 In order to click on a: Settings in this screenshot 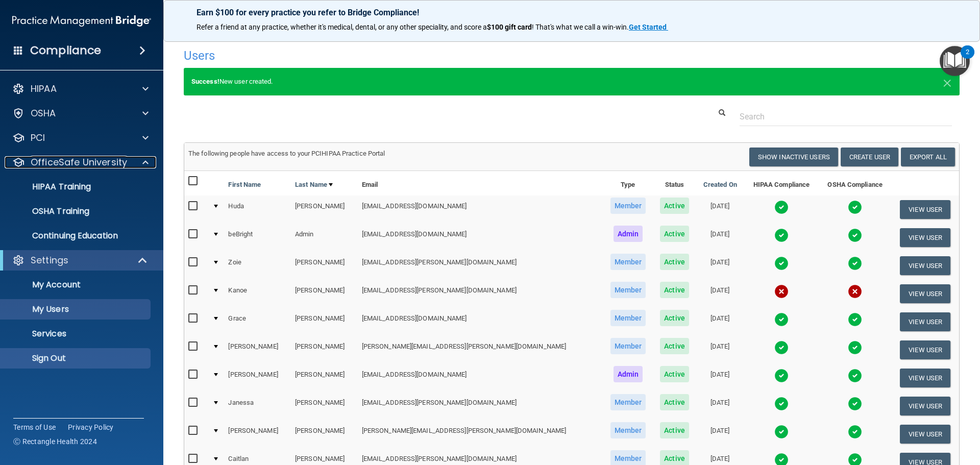, I will do `click(80, 260)`.